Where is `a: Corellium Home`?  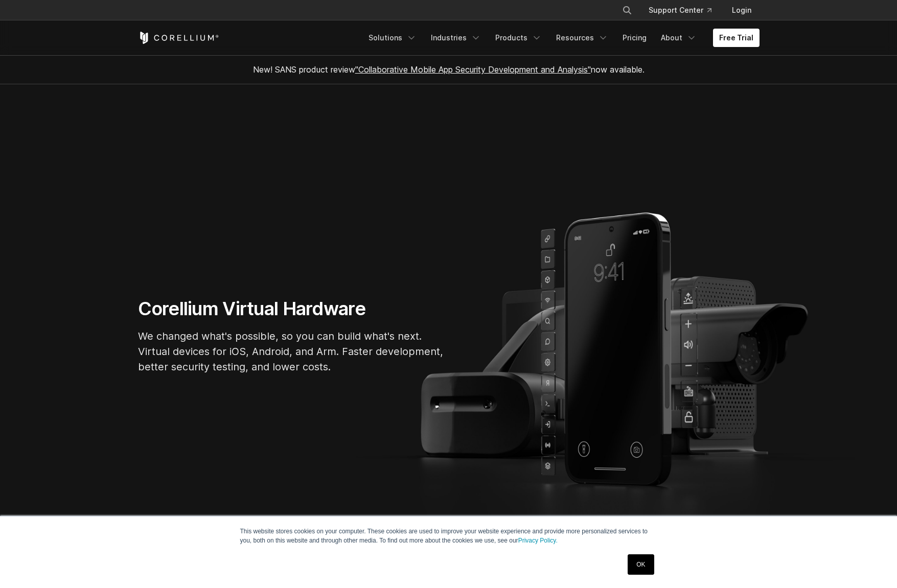 a: Corellium Home is located at coordinates (179, 38).